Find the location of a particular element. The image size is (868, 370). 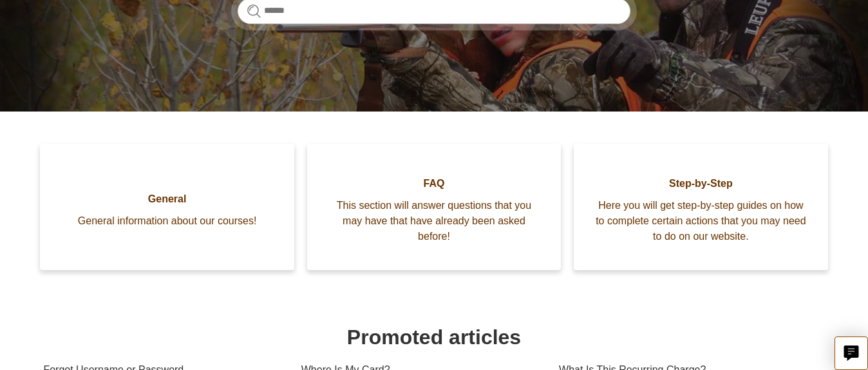

span: Step-by-Step is located at coordinates (700, 184).